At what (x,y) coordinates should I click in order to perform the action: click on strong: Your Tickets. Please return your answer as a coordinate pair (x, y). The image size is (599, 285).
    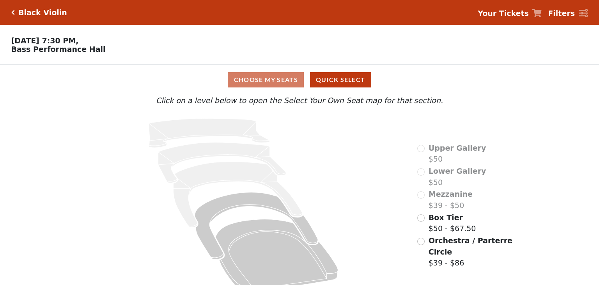
    Looking at the image, I should click on (503, 13).